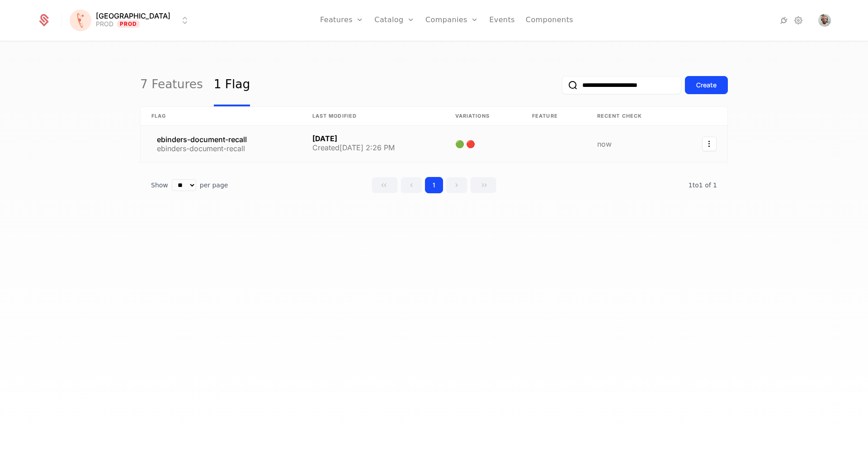 This screenshot has width=868, height=449. Describe the element at coordinates (81, 20) in the screenshot. I see `img: Florence` at that location.